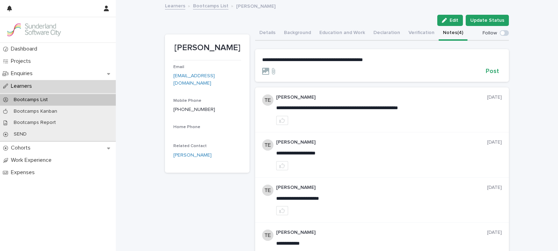 This screenshot has height=251, width=558. Describe the element at coordinates (34, 30) in the screenshot. I see `img: GVzBcg19RCOYju8xzymn` at that location.